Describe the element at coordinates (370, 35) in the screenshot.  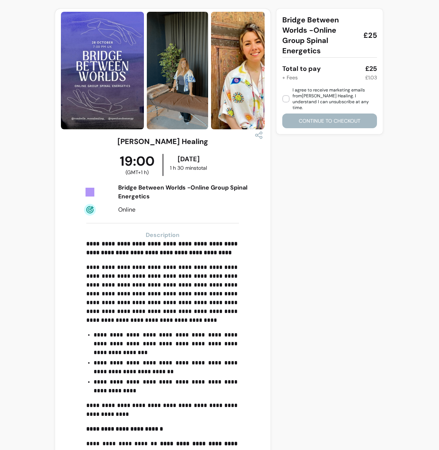
I see `span: £25` at that location.